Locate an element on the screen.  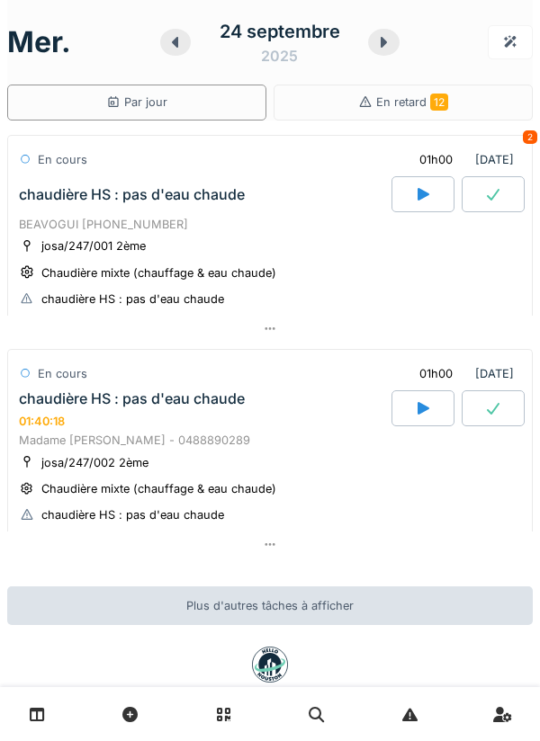
div: josa/247/001 2ème is located at coordinates (94, 246).